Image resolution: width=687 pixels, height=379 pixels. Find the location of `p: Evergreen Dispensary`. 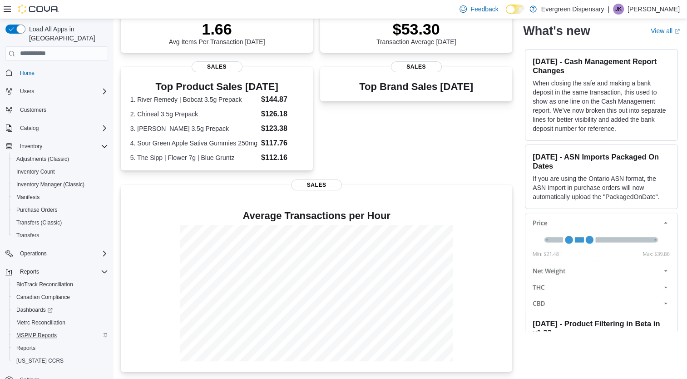

p: Evergreen Dispensary is located at coordinates (573, 9).